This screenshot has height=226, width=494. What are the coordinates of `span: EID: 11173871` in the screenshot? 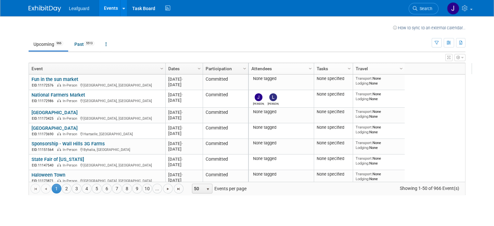 It's located at (44, 181).